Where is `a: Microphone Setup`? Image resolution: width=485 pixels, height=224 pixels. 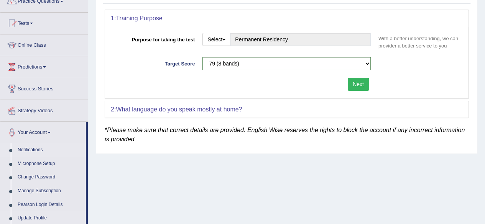
a: Microphone Setup is located at coordinates (50, 164).